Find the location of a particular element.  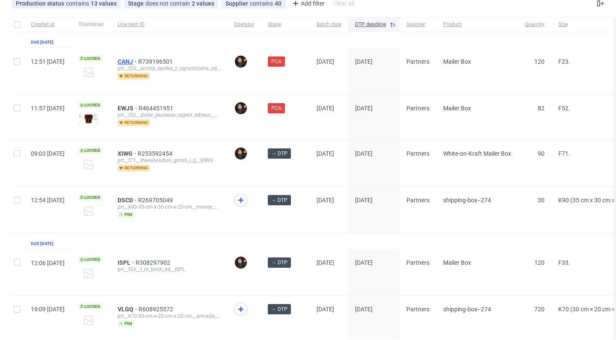

a: R269705049 is located at coordinates (156, 200).